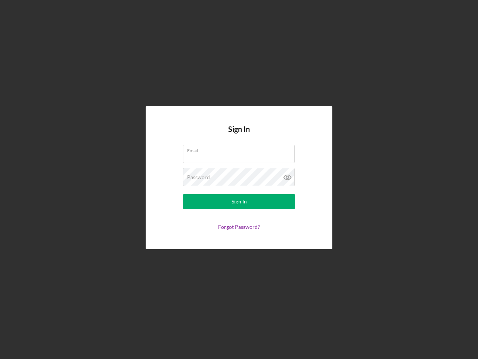  I want to click on a: Forgot Password?, so click(239, 226).